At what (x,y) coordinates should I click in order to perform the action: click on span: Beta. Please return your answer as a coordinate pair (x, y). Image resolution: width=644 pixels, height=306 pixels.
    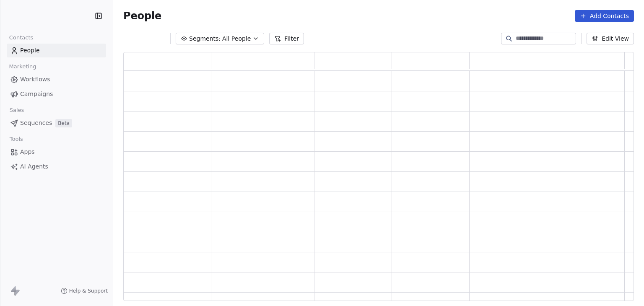
    Looking at the image, I should click on (64, 124).